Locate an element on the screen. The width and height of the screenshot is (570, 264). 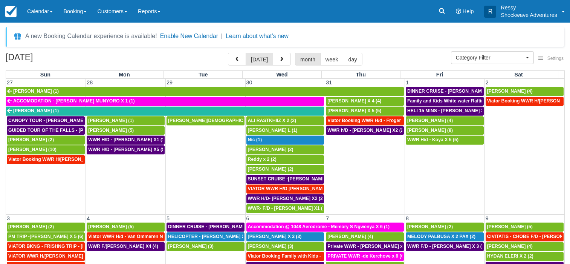
span: 30 is located at coordinates (249, 82).